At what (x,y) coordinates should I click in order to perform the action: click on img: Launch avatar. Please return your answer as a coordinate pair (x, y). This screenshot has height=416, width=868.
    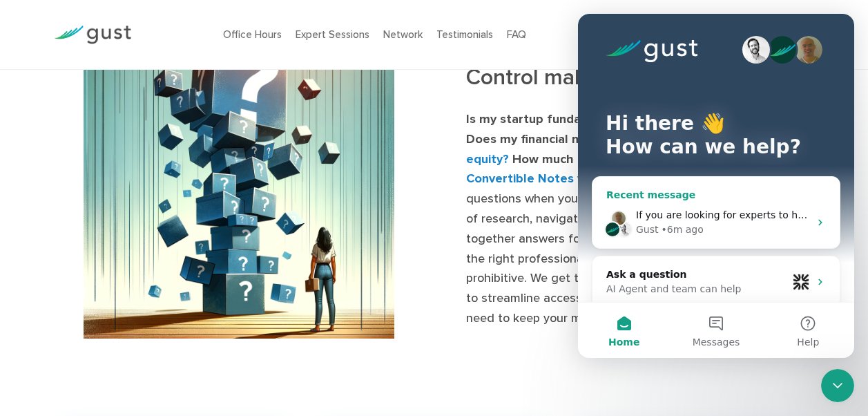
    Looking at the image, I should click on (34, 216).